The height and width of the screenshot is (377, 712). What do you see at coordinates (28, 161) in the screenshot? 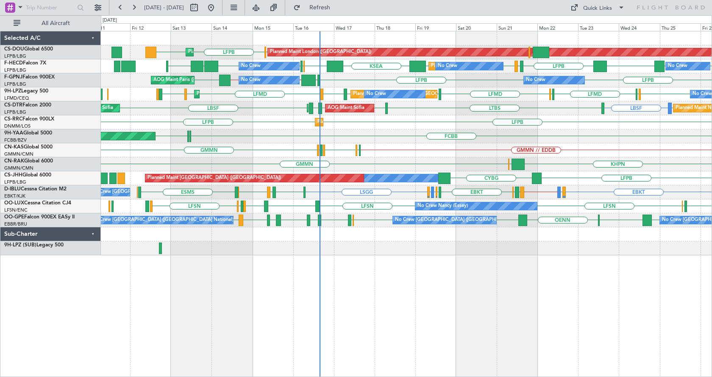
I see `a: CN-RAKGlobal 6000` at bounding box center [28, 161].